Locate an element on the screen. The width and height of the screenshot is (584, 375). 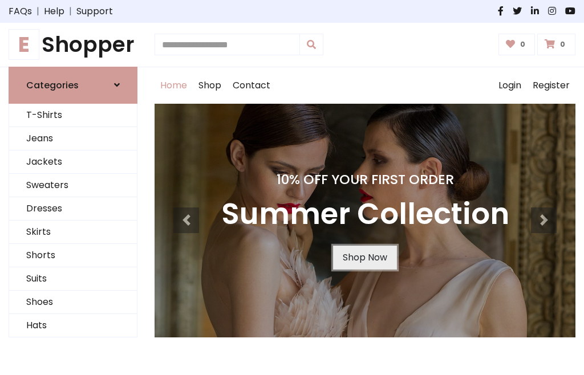
a: Help is located at coordinates (54, 11).